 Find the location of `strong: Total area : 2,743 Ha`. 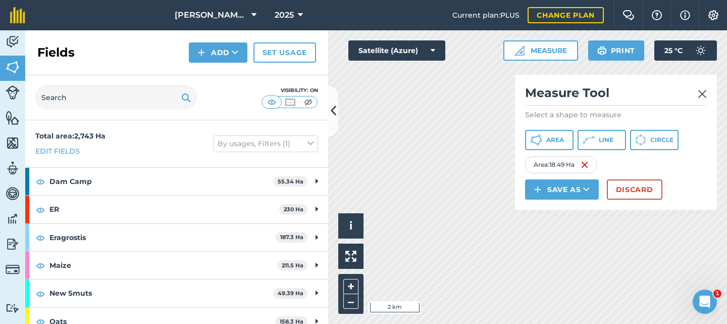

strong: Total area : 2,743 Ha is located at coordinates (70, 136).